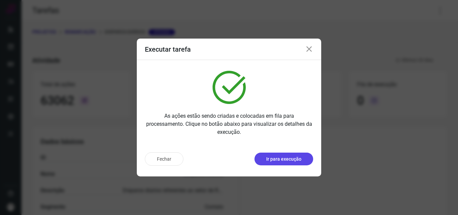 The width and height of the screenshot is (458, 215). I want to click on p: As ações estão sendo criadas e colocadas em fila para processamento. Clique no botão abaixo para ..., so click(229, 124).